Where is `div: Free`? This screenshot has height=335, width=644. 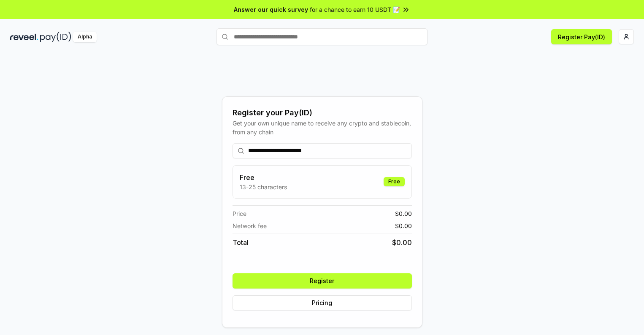 div: Free is located at coordinates (394, 182).